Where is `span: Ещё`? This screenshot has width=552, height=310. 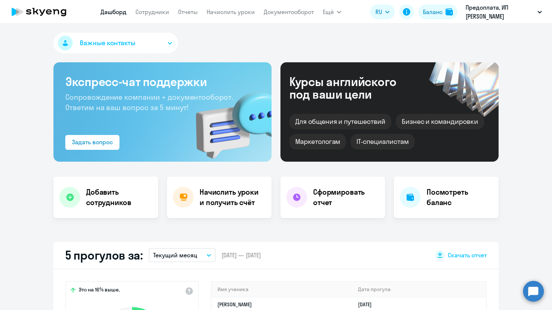
span: Ещё is located at coordinates (328, 12).